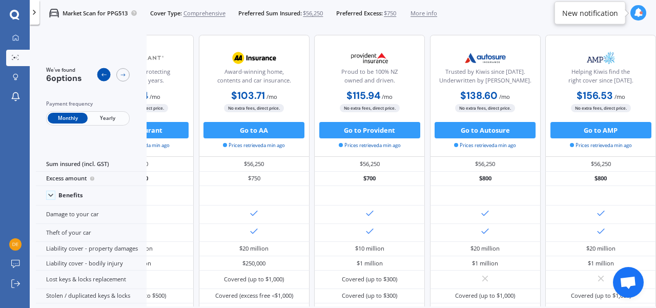  What do you see at coordinates (254, 58) in the screenshot?
I see `img: AA.webp` at bounding box center [254, 58].